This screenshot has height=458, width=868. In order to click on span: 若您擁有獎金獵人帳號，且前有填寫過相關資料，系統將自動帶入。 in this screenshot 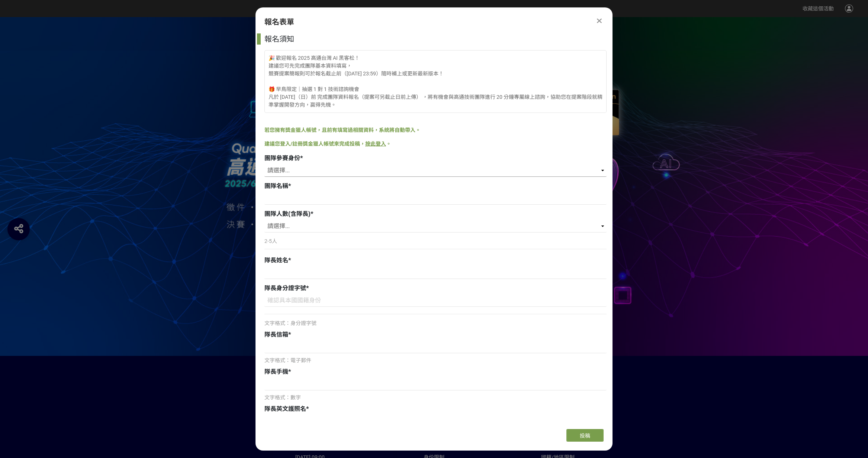, I will do `click(342, 130)`.